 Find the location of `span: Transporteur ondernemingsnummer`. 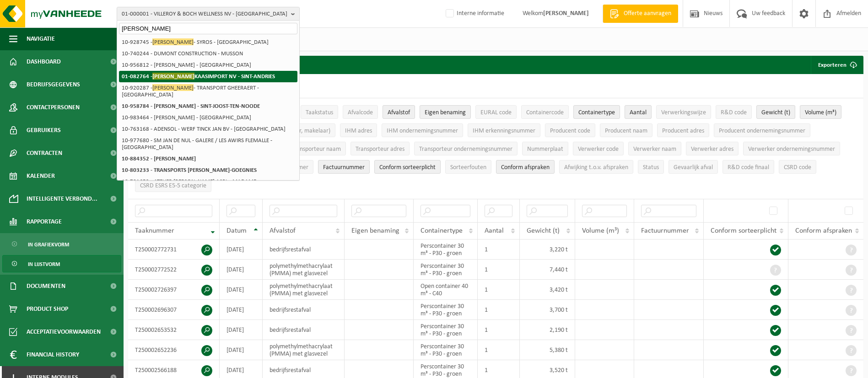

span: Transporteur ondernemingsnummer is located at coordinates (465, 149).